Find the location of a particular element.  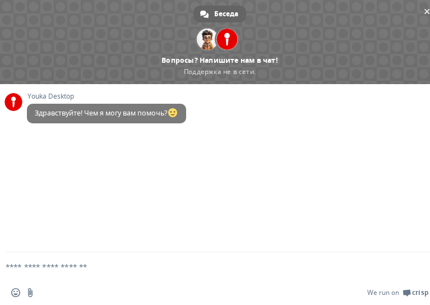

span: Youka Desktop is located at coordinates (106, 96).